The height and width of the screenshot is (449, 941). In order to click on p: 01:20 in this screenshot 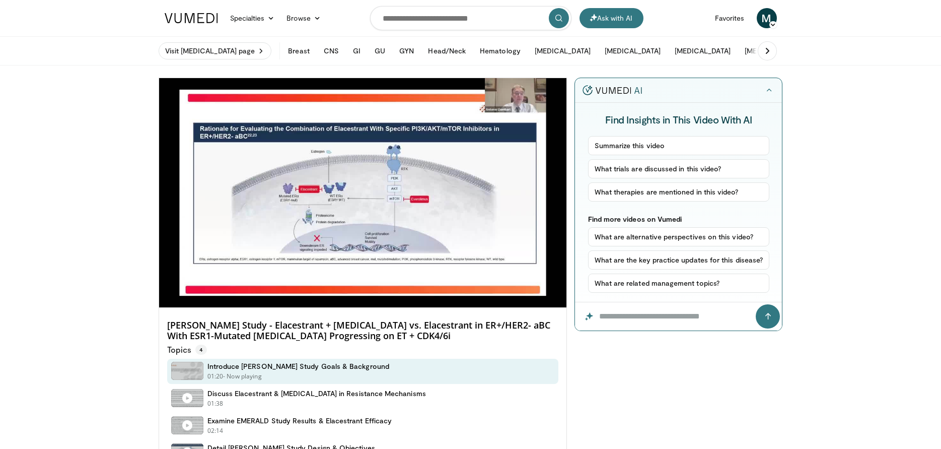, I will do `click(216, 376)`.